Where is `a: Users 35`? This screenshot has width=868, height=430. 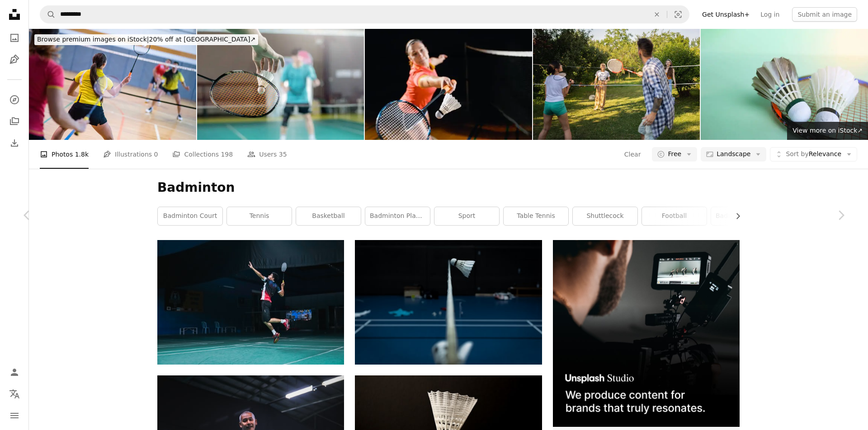 a: Users 35 is located at coordinates (267, 154).